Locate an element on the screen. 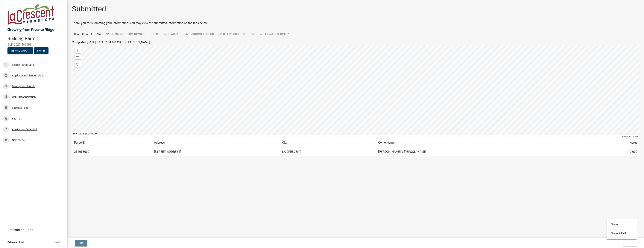 This screenshot has width=644, height=248. div: 8 is located at coordinates (6, 140).